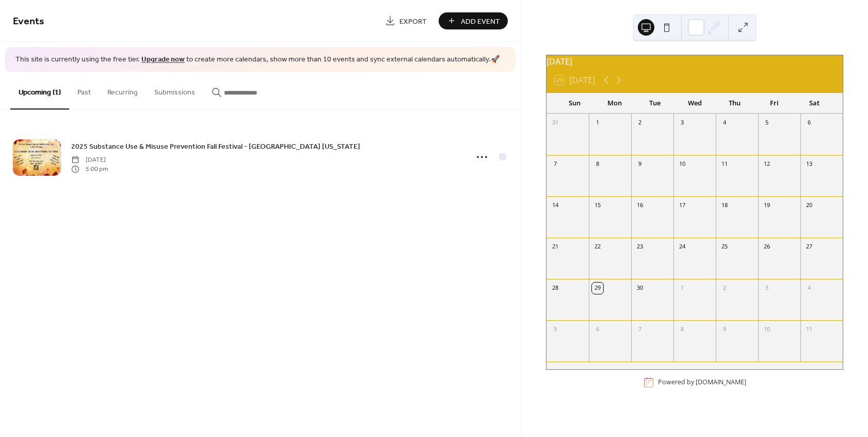 The image size is (868, 437). Describe the element at coordinates (734, 103) in the screenshot. I see `div: Thu` at that location.